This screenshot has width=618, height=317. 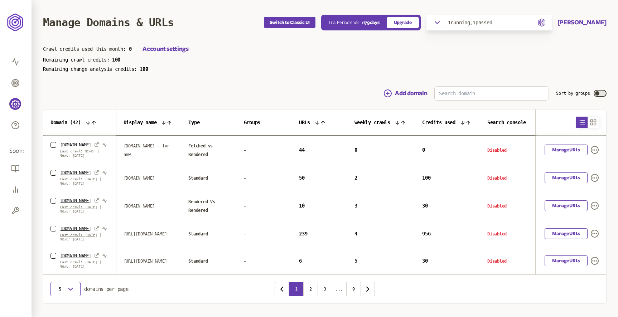 What do you see at coordinates (140, 122) in the screenshot?
I see `span: Display name` at bounding box center [140, 122].